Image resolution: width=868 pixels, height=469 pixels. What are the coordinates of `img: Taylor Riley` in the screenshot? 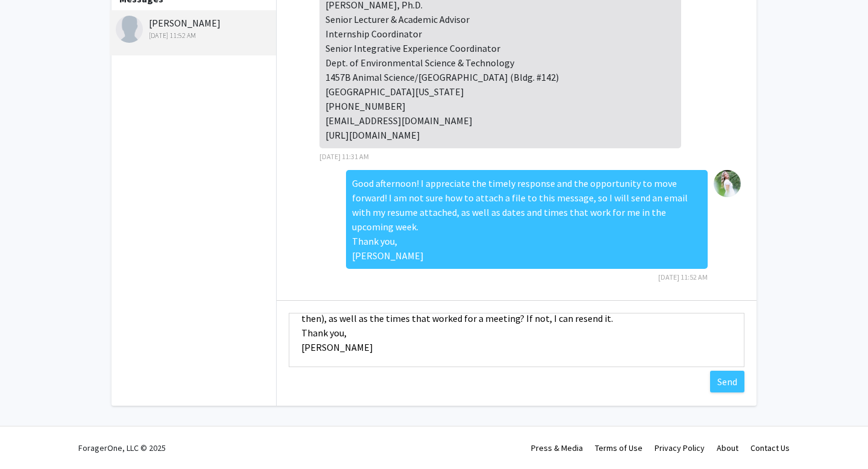 It's located at (727, 183).